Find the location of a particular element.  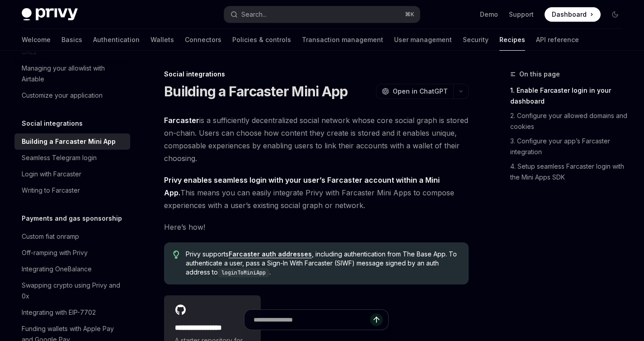

a: 1. Enable Farcaster login in your dashboard is located at coordinates (570, 96).